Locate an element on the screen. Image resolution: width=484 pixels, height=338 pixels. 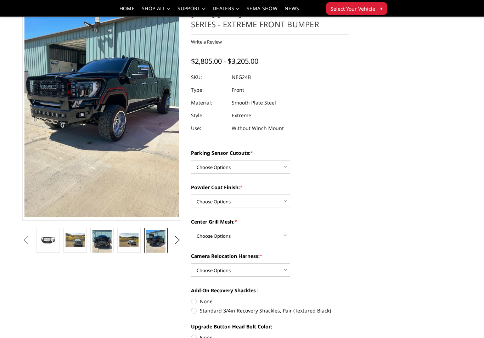
a: 2024-2025 GMC 2500-3500 - Freedom Series - Extreme Front Bumper is located at coordinates (102, 114).